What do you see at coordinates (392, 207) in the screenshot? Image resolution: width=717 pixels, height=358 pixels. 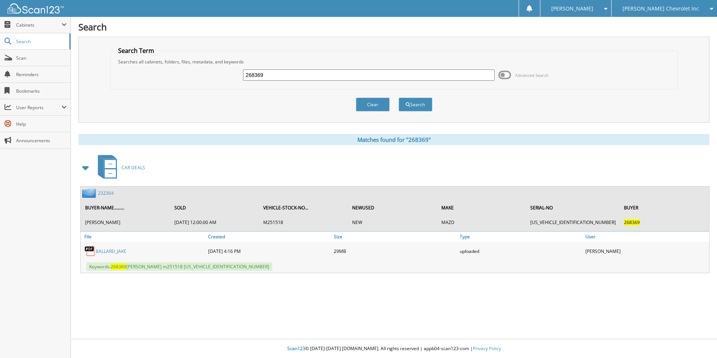 I see `th: NEWUSED` at bounding box center [392, 207].